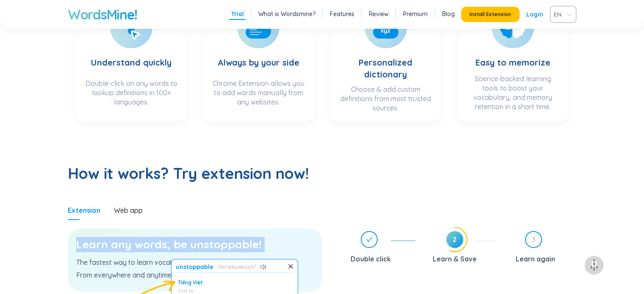  Describe the element at coordinates (535, 259) in the screenshot. I see `div: Learn again` at that location.